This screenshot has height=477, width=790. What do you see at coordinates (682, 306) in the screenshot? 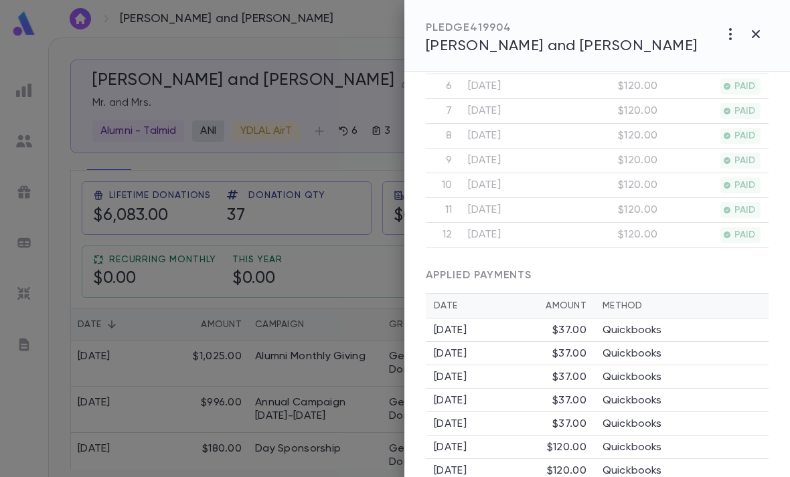
I see `th: Method` at bounding box center [682, 306].